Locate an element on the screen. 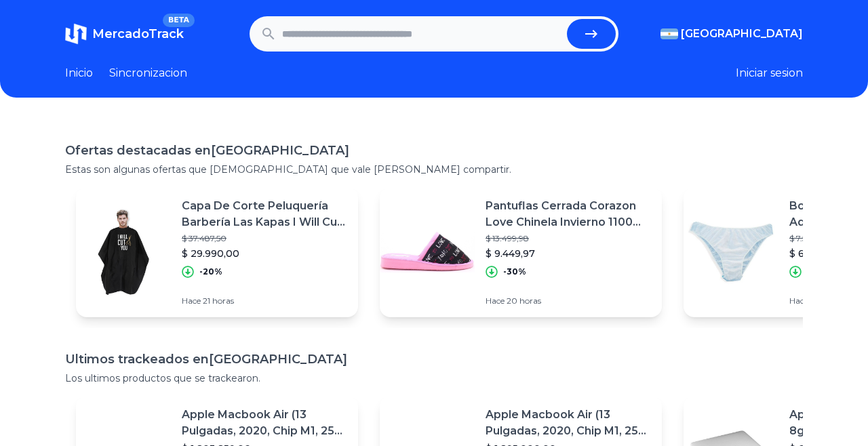 The width and height of the screenshot is (868, 446). a: Sincronizacion is located at coordinates (148, 73).